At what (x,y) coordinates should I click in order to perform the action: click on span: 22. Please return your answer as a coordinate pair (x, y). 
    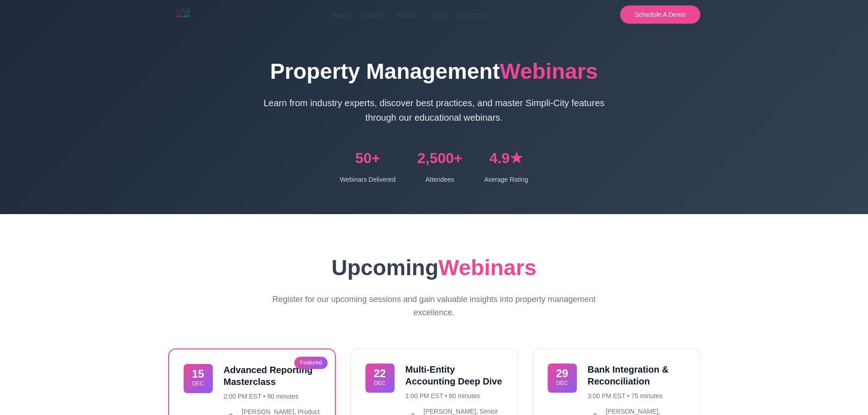
    Looking at the image, I should click on (380, 374).